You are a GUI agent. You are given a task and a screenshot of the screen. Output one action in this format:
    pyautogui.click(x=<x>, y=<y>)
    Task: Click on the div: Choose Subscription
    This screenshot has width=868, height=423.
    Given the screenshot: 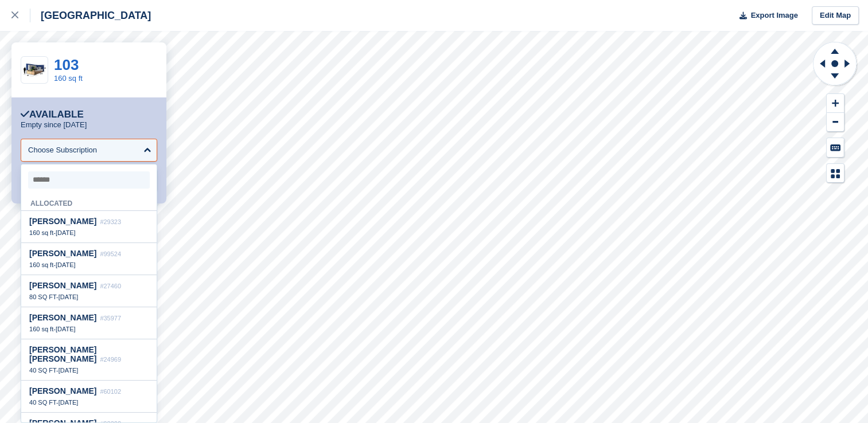 What is the action you would take?
    pyautogui.click(x=63, y=151)
    